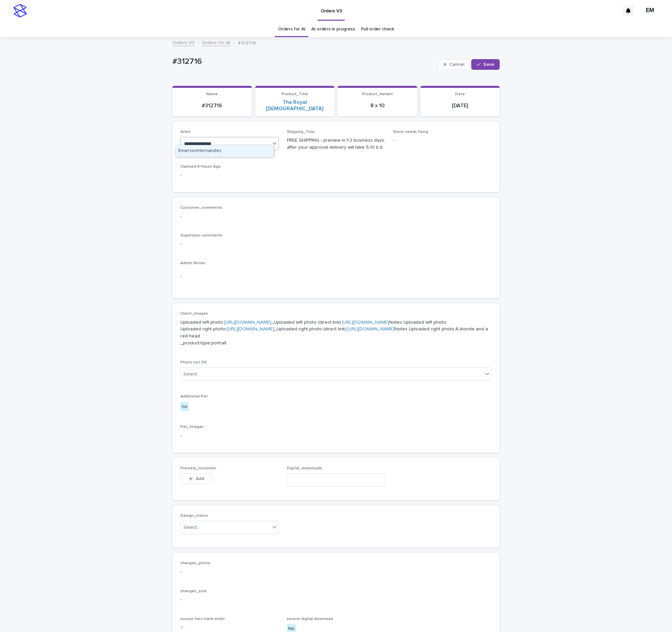 This screenshot has width=672, height=632. What do you see at coordinates (378, 29) in the screenshot?
I see `a: Full order check` at bounding box center [378, 29].